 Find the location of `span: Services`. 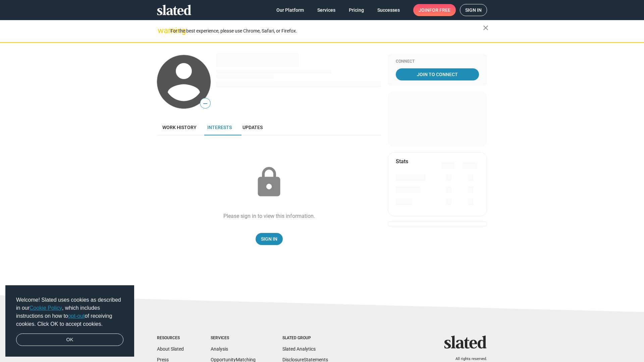

span: Services is located at coordinates (326, 10).